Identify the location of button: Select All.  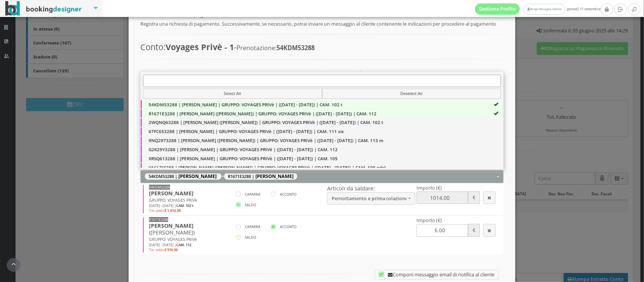
(232, 93).